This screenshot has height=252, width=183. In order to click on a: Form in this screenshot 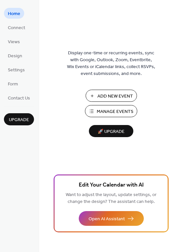, I will do `click(13, 83)`.